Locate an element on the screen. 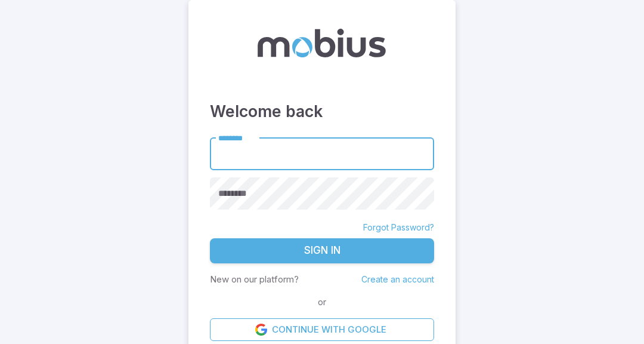 Image resolution: width=644 pixels, height=344 pixels. a: Continue with Google is located at coordinates (322, 329).